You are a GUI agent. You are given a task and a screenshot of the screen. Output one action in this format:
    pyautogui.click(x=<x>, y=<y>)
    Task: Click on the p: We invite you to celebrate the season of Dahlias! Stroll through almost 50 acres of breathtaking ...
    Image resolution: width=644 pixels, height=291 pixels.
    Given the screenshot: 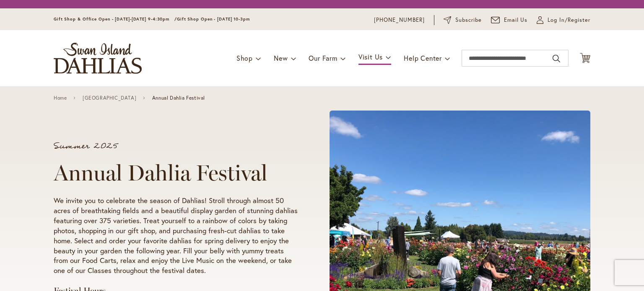 What is the action you would take?
    pyautogui.click(x=175, y=236)
    